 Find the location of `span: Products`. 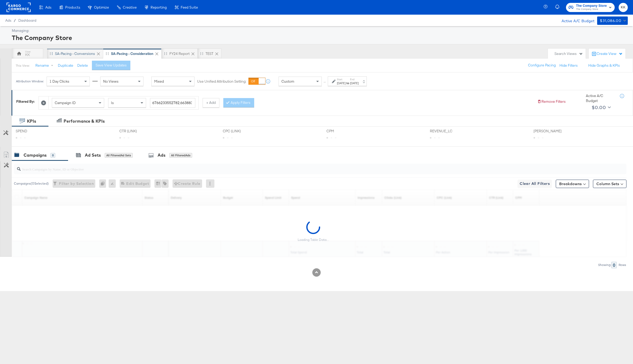

span: Products is located at coordinates (73, 7).